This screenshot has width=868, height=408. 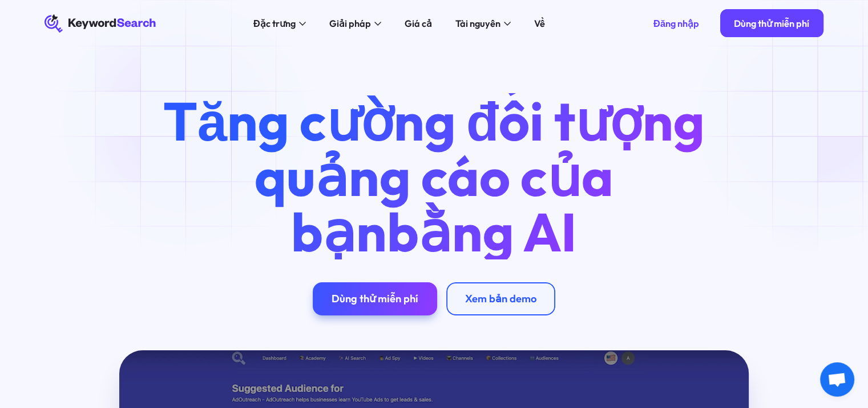 I want to click on a: Về, so click(x=540, y=24).